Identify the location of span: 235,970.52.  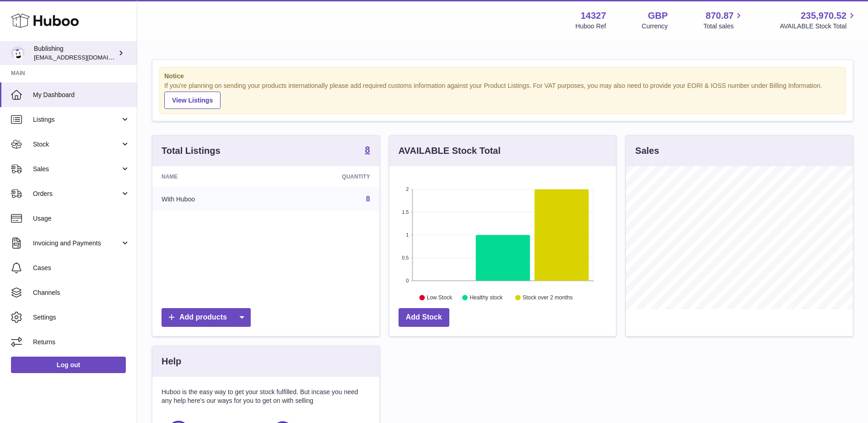
(823, 16).